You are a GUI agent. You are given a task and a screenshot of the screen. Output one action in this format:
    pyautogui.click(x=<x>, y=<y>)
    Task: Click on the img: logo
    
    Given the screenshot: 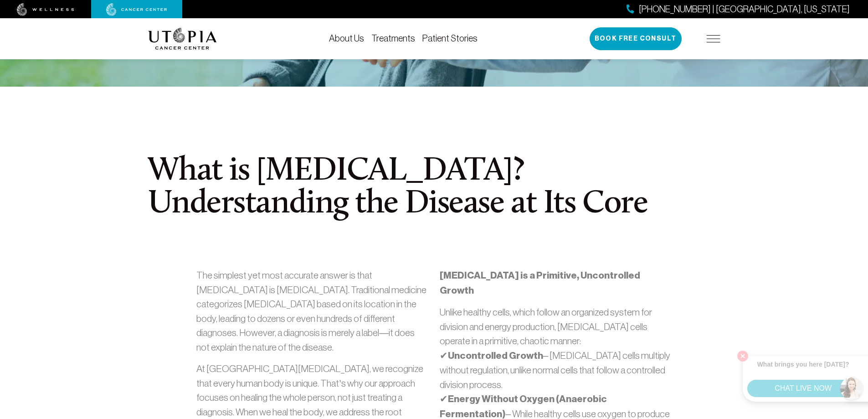 What is the action you would take?
    pyautogui.click(x=182, y=39)
    